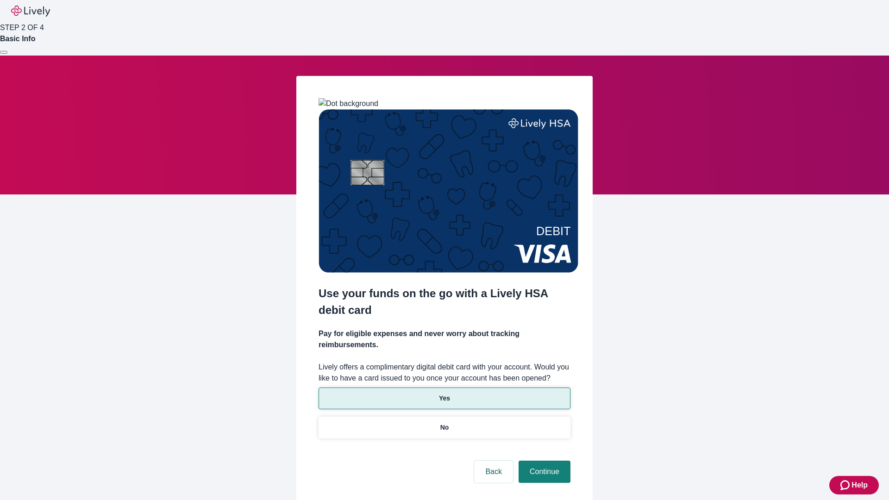  I want to click on button: No, so click(445, 427).